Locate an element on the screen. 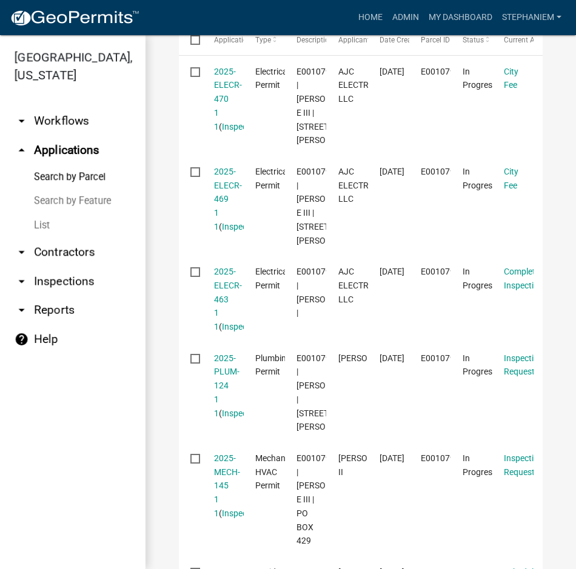  datatable-header-cell: Description is located at coordinates (305, 40).